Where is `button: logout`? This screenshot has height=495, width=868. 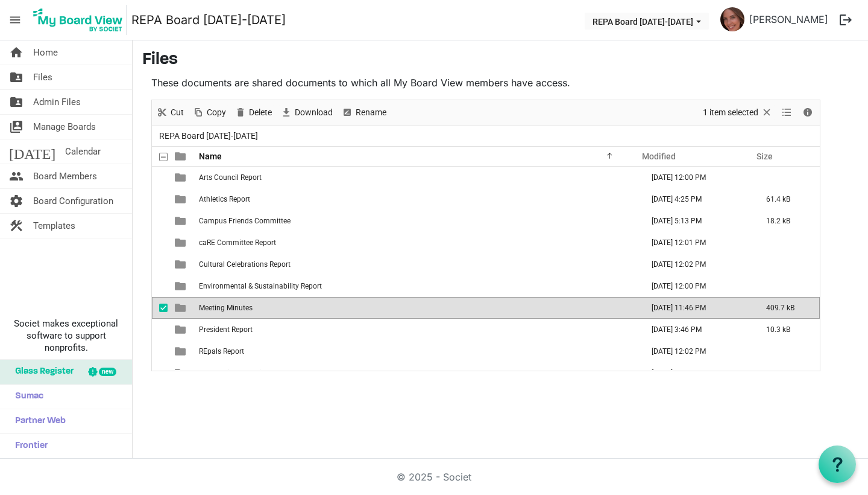
button: logout is located at coordinates (846, 20).